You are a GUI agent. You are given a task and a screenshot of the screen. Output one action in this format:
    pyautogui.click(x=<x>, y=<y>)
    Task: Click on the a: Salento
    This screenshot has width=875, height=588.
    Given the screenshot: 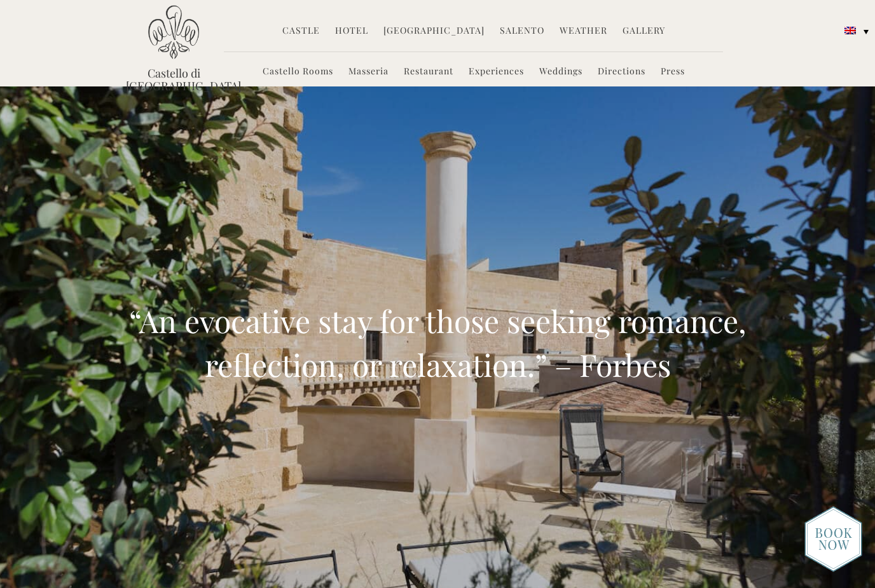 What is the action you would take?
    pyautogui.click(x=522, y=31)
    